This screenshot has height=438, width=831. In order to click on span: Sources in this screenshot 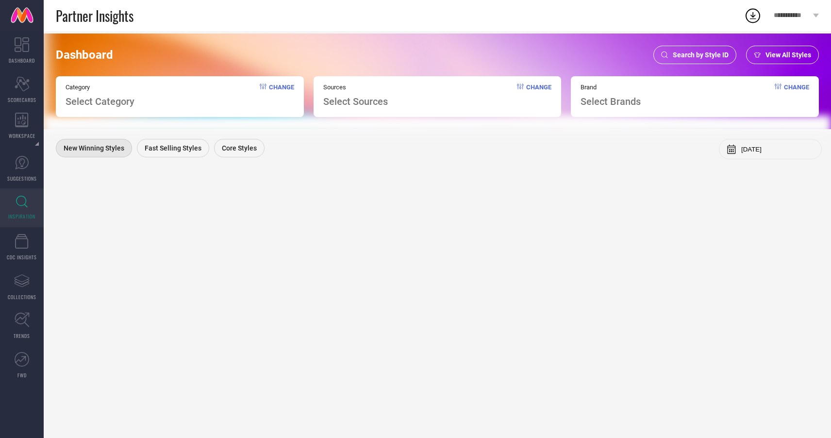, I will do `click(355, 87)`.